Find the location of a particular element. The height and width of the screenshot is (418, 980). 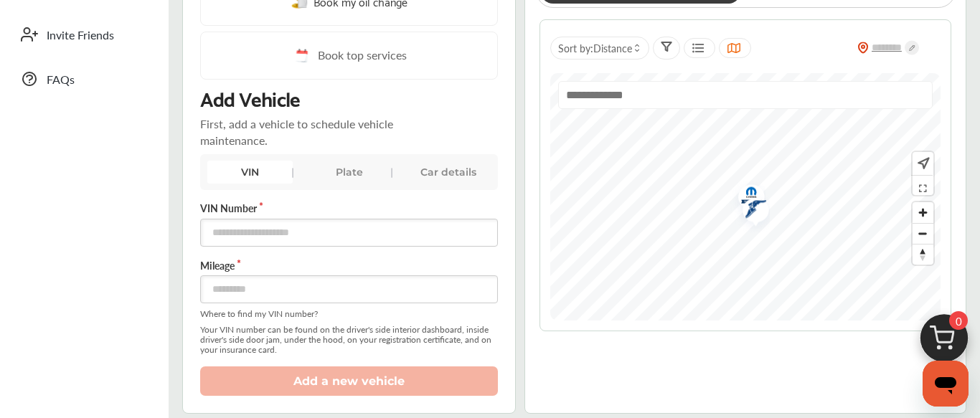

button: Zoom out is located at coordinates (922, 233).